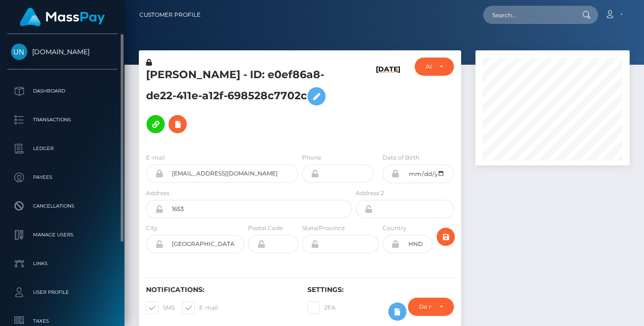  Describe the element at coordinates (62, 177) in the screenshot. I see `p: Payees` at that location.